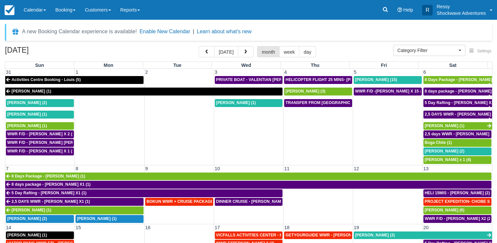 This screenshot has height=243, width=497. What do you see at coordinates (384, 65) in the screenshot?
I see `span: Fri` at bounding box center [384, 65].